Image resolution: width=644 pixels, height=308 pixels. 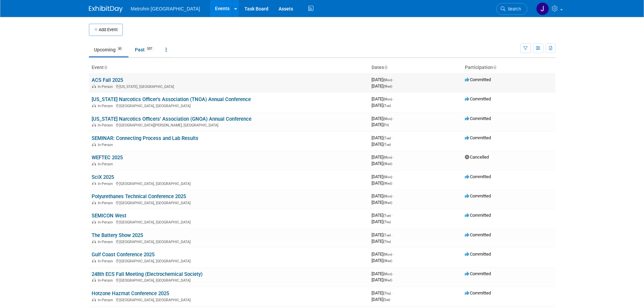 I want to click on a: Sort by Start Date, so click(x=386, y=68).